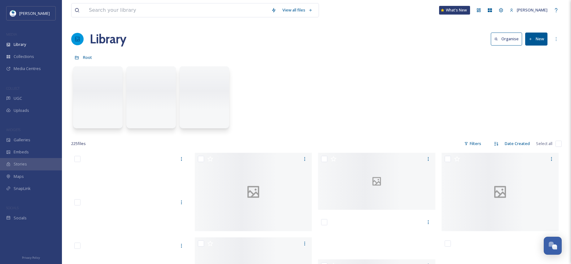 This screenshot has width=571, height=264. I want to click on span: Uploads, so click(21, 110).